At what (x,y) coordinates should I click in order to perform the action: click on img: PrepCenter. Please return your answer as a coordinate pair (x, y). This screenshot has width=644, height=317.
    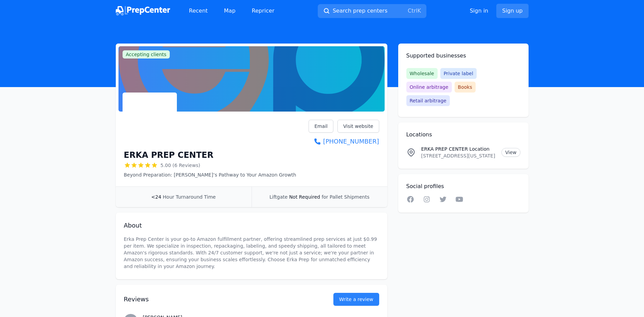
    Looking at the image, I should click on (143, 11).